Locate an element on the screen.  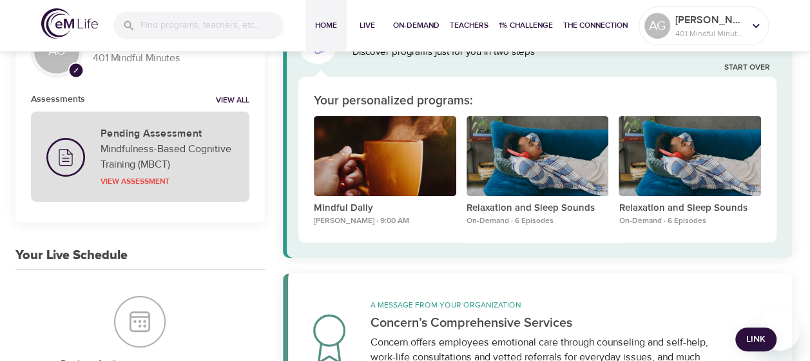
img: logo is located at coordinates (70, 23).